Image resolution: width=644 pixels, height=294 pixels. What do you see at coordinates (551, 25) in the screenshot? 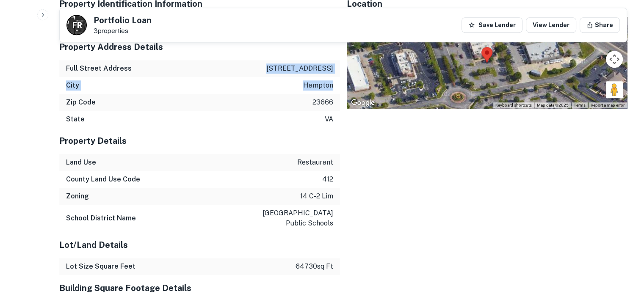
I see `a: View Lender` at bounding box center [551, 25].